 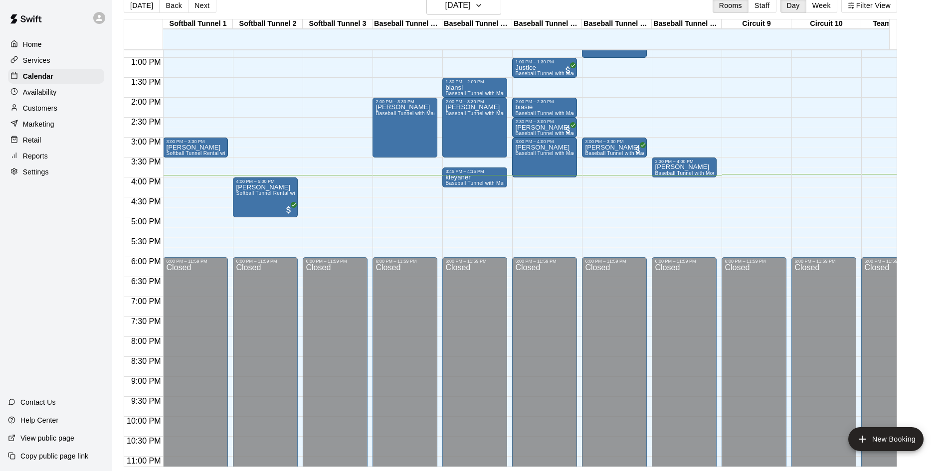 What do you see at coordinates (146, 381) in the screenshot?
I see `span: 9:00 PM` at bounding box center [146, 381].